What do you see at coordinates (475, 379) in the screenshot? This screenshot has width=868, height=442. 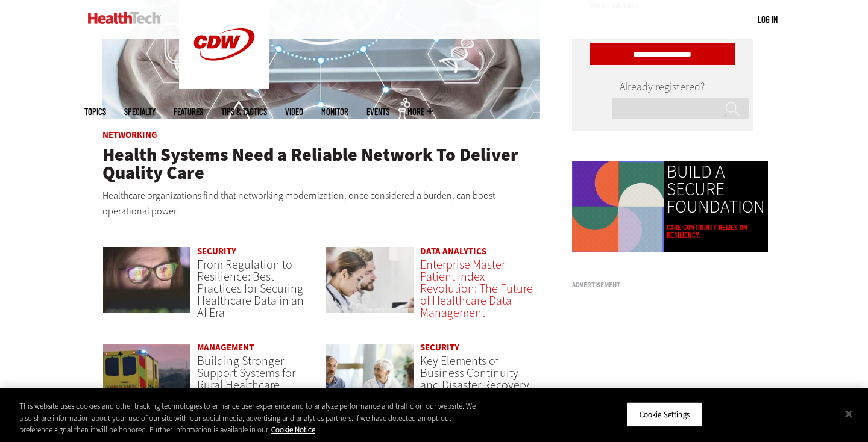 I see `a: Key Elements of Business Continuity and Disaster Recovery for Healthcare` at bounding box center [475, 379].